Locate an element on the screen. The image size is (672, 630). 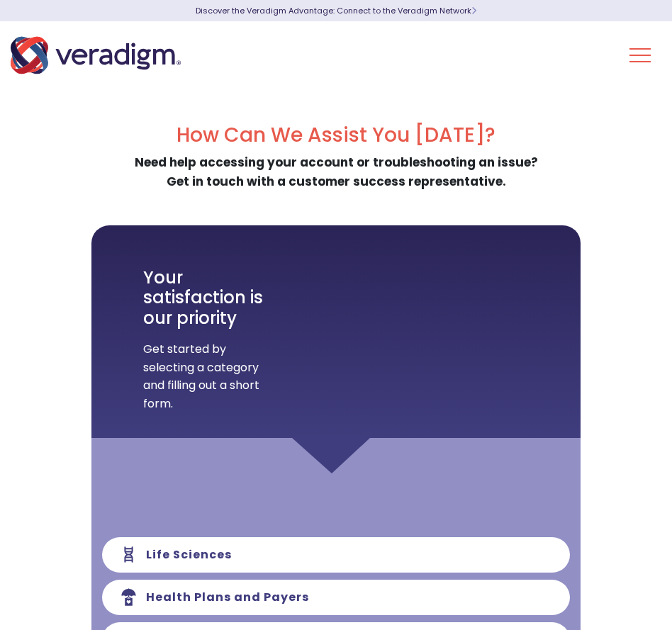
h3: Your satisfaction is our priority is located at coordinates (216, 298).